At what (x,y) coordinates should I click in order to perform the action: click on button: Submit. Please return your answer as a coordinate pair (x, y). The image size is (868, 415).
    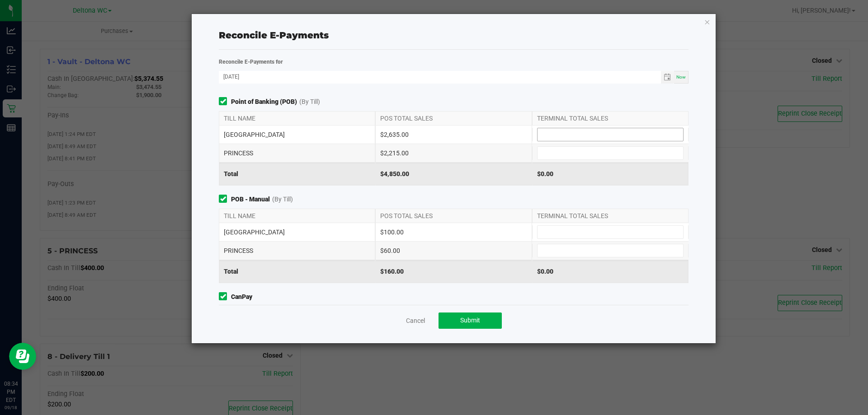
    Looking at the image, I should click on (470, 320).